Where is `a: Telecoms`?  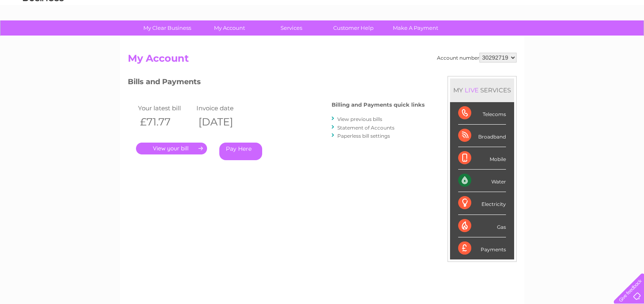 a: Telecoms is located at coordinates (556, 38).